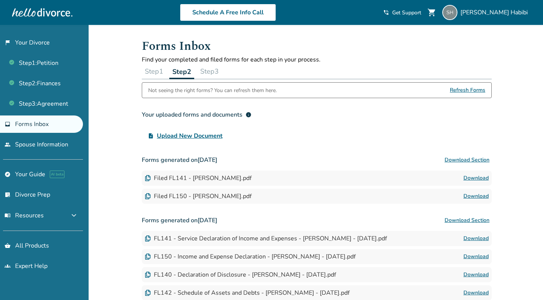  What do you see at coordinates (196, 115) in the screenshot?
I see `div: Your uploaded forms and documents` at bounding box center [196, 115].